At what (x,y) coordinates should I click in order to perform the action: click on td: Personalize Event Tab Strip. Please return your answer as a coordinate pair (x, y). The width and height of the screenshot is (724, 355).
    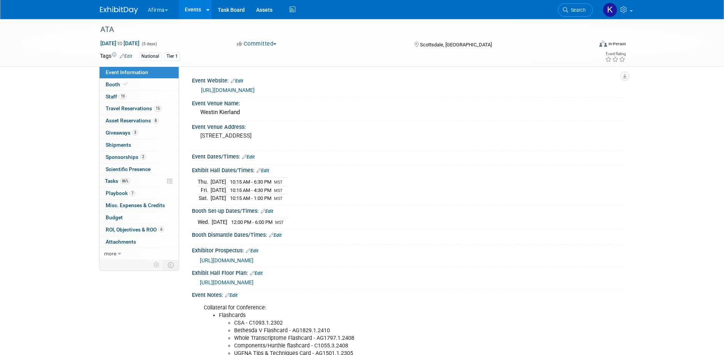
    Looking at the image, I should click on (157, 265).